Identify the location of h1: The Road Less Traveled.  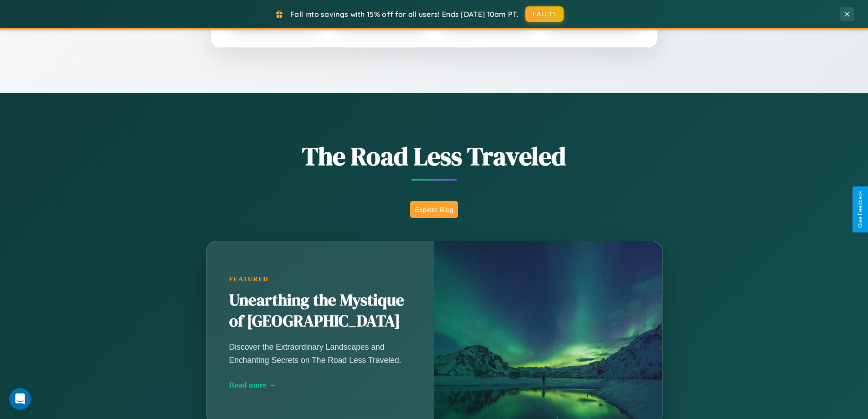
(434, 156).